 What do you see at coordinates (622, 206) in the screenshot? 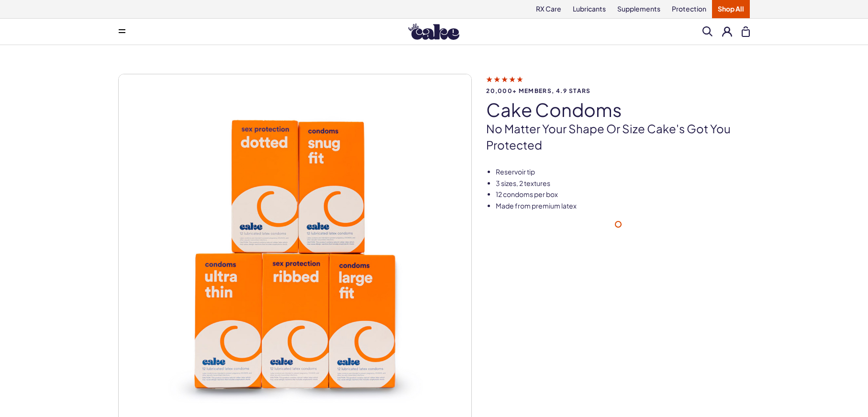
I see `li: Made from premium latex` at bounding box center [622, 206].